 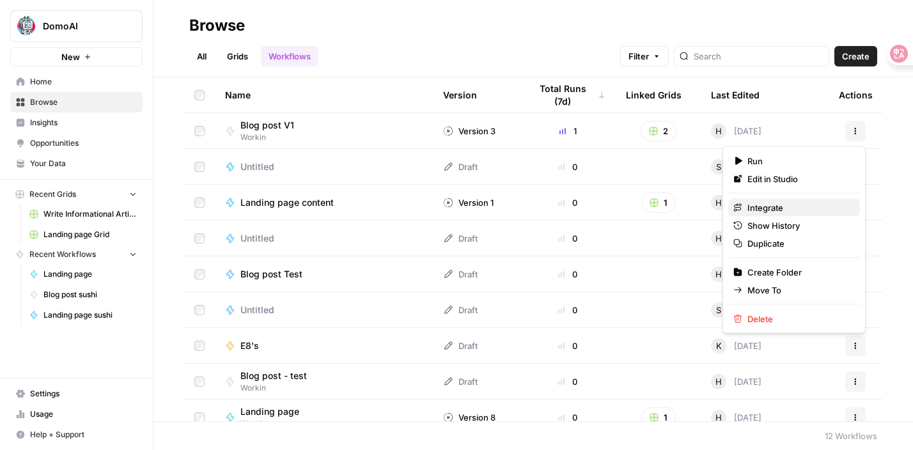 What do you see at coordinates (90, 295) in the screenshot?
I see `span: Blog post sushi` at bounding box center [90, 295].